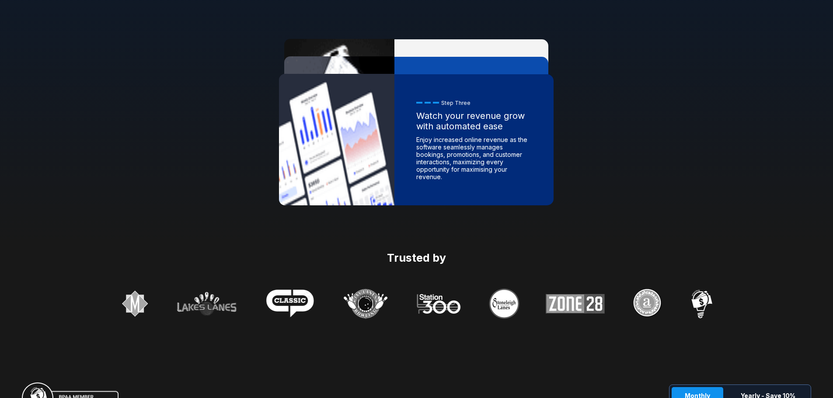 Image resolution: width=833 pixels, height=398 pixels. What do you see at coordinates (135, 304) in the screenshot?
I see `img: midway bowl logo` at bounding box center [135, 304].